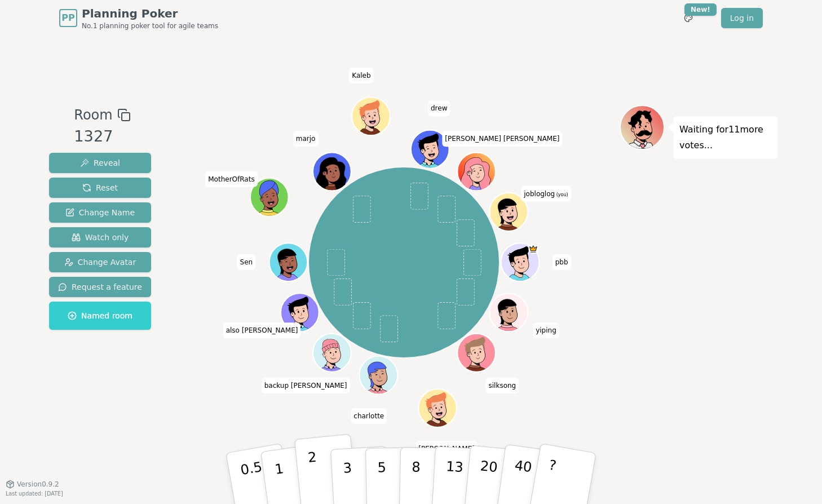  I want to click on p: Waiting for 11 more votes..., so click(726, 138).